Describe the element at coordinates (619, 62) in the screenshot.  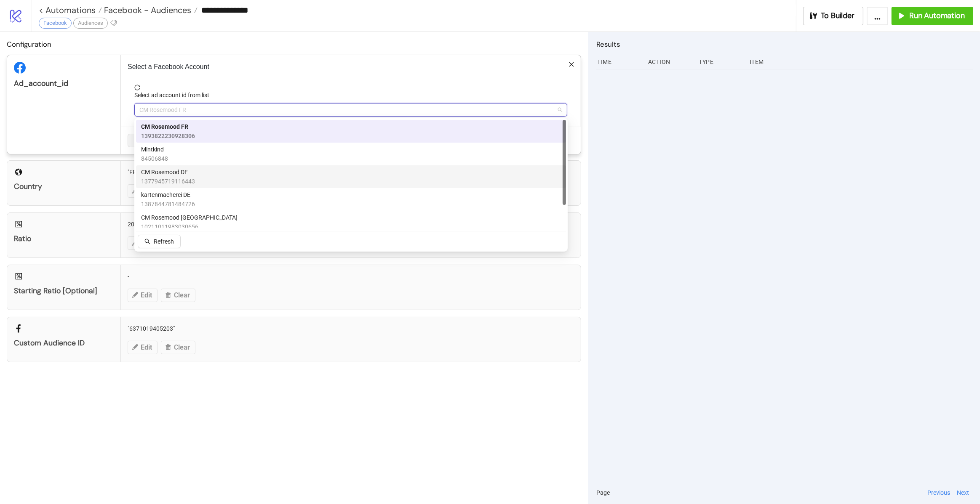
I see `div: Time` at that location.